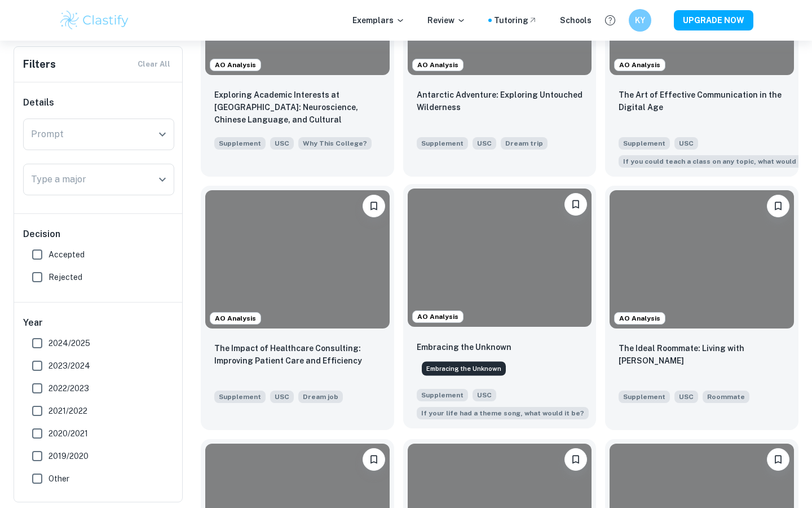 The image size is (812, 508). What do you see at coordinates (500, 101) in the screenshot?
I see `p: Antarctic Adventure: Exploring Untouched Wilderness` at bounding box center [500, 101].